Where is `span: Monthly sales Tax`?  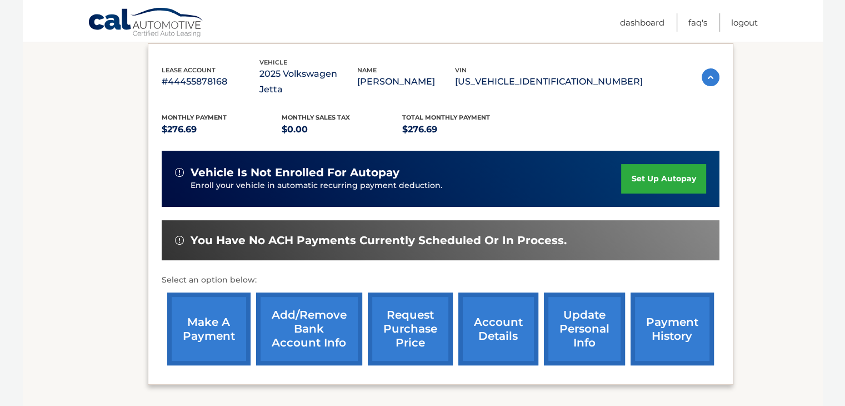
span: Monthly sales Tax is located at coordinates (316, 117).